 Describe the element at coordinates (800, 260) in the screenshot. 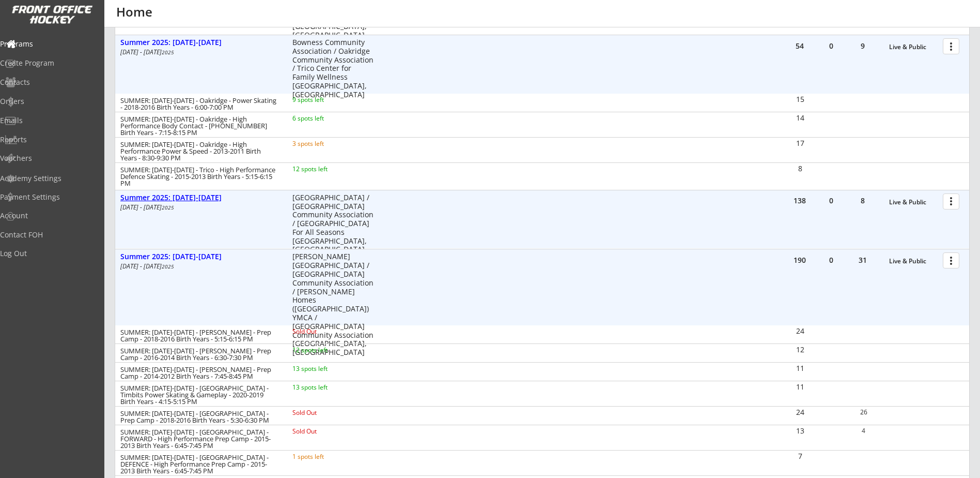

I see `div: 190` at that location.